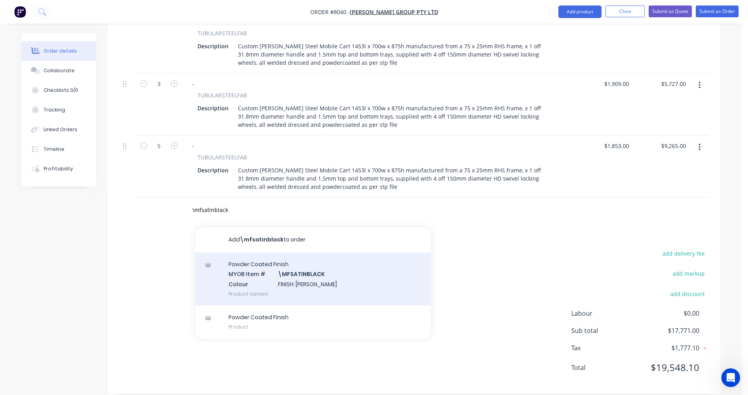 The image size is (748, 395). I want to click on button: Collaborate, so click(59, 71).